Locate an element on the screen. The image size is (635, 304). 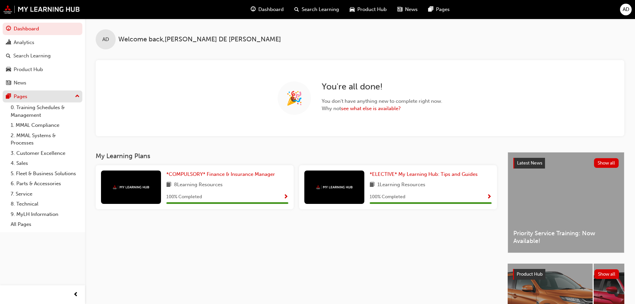
div: Product Hub is located at coordinates (28, 69).